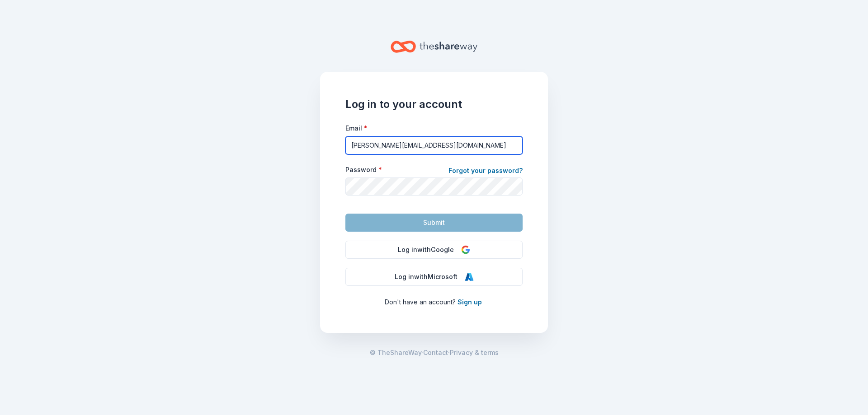  I want to click on button: Log inwithGoogle, so click(434, 250).